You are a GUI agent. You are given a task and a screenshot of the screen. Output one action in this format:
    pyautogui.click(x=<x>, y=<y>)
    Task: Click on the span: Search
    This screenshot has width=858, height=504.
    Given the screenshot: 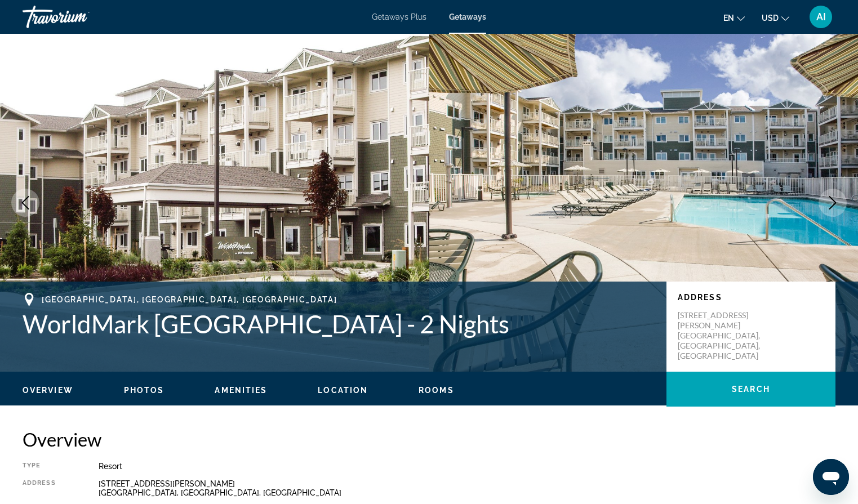 What is the action you would take?
    pyautogui.click(x=751, y=389)
    